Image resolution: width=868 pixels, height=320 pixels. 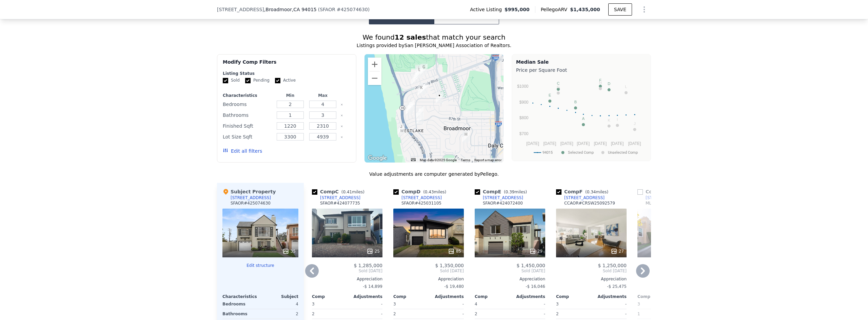 What do you see at coordinates (502, 191) in the screenshot?
I see `div: Comp E` at bounding box center [502, 191].